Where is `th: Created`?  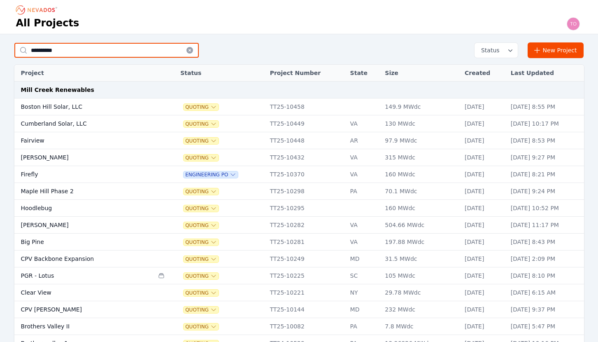 th: Created is located at coordinates (484, 73).